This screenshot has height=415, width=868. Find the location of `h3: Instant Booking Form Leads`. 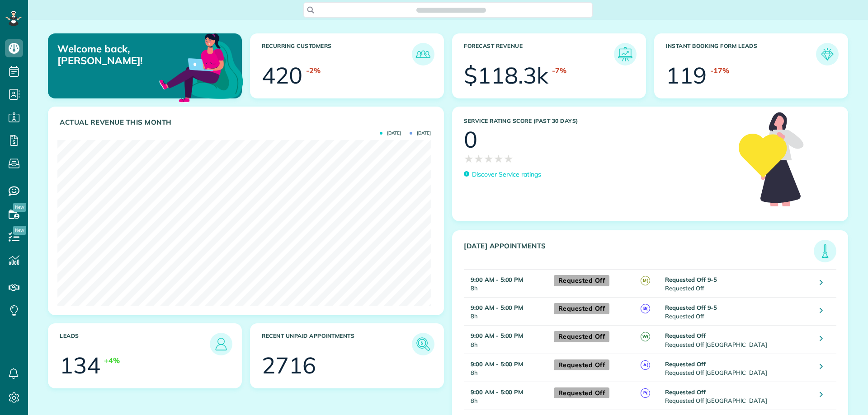

h3: Instant Booking Form Leads is located at coordinates (741, 54).